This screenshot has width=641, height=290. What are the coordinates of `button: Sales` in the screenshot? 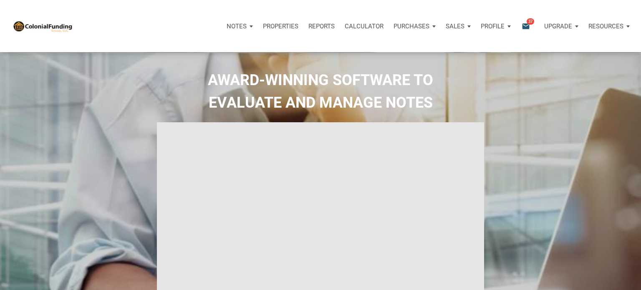 It's located at (458, 26).